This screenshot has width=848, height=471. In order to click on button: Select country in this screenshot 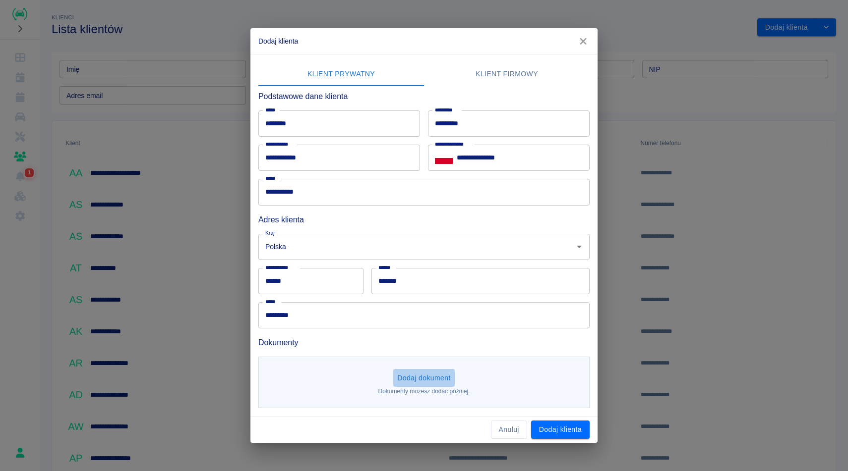, I will do `click(444, 158)`.